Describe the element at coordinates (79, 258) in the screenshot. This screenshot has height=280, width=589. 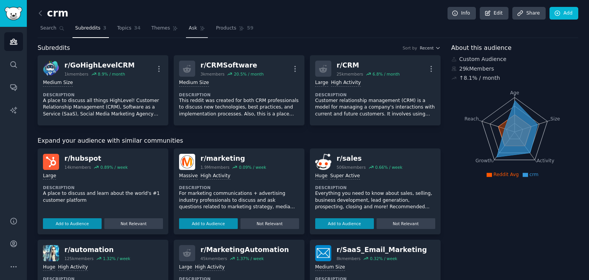
I see `div: 125k members` at that location.